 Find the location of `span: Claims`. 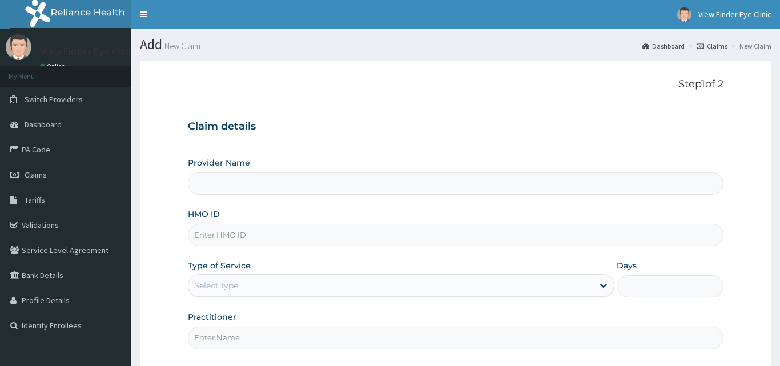

span: Claims is located at coordinates (35, 175).